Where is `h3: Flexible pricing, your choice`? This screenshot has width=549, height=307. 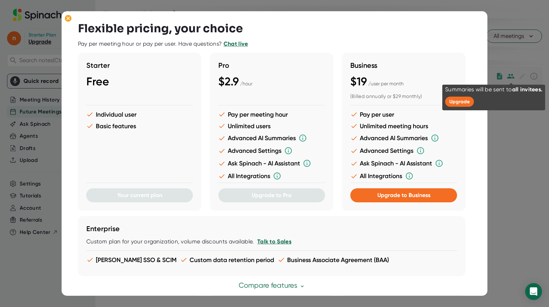 h3: Flexible pricing, your choice is located at coordinates (160, 28).